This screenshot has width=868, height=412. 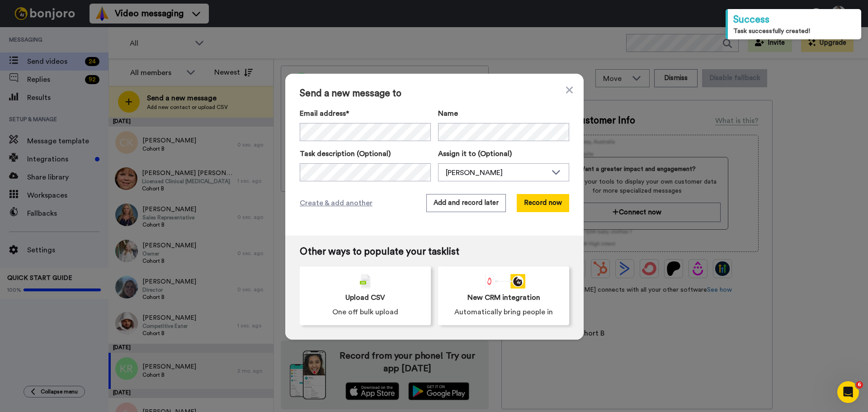 I want to click on span: Upload CSV, so click(x=366, y=297).